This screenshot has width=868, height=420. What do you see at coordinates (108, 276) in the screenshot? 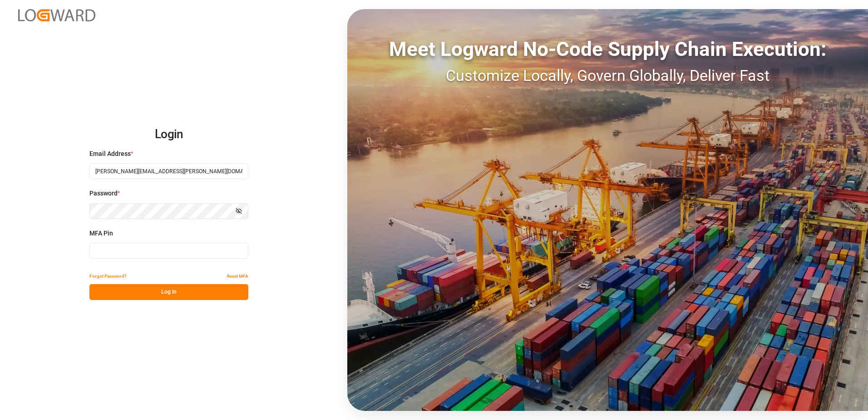
I see `button: Forgot Password?` at bounding box center [108, 276].